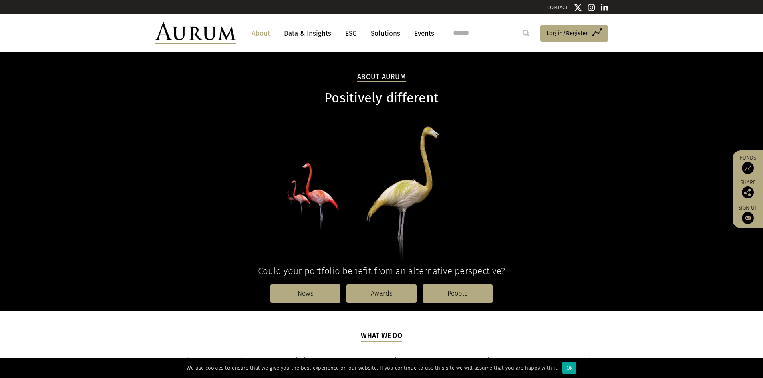  What do you see at coordinates (567, 33) in the screenshot?
I see `span: Log in/Register` at bounding box center [567, 33].